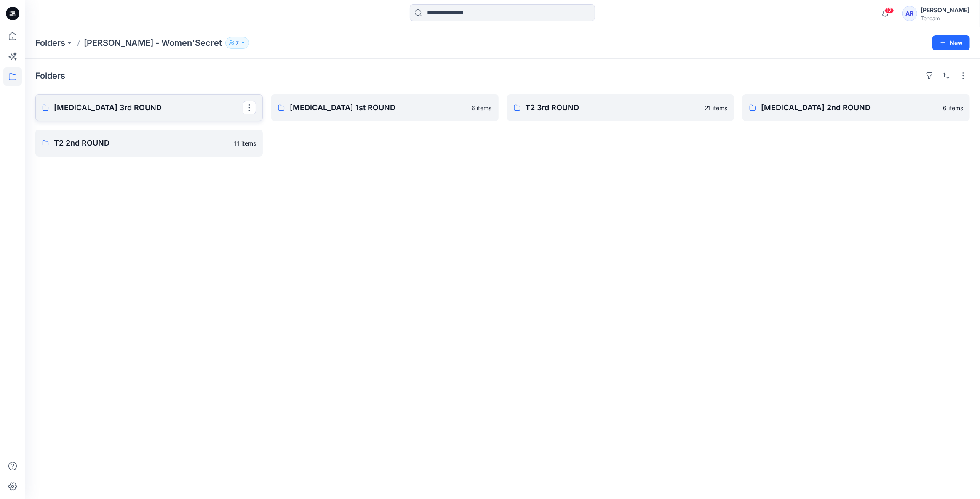  Describe the element at coordinates (50, 76) in the screenshot. I see `h4: Folders` at that location.